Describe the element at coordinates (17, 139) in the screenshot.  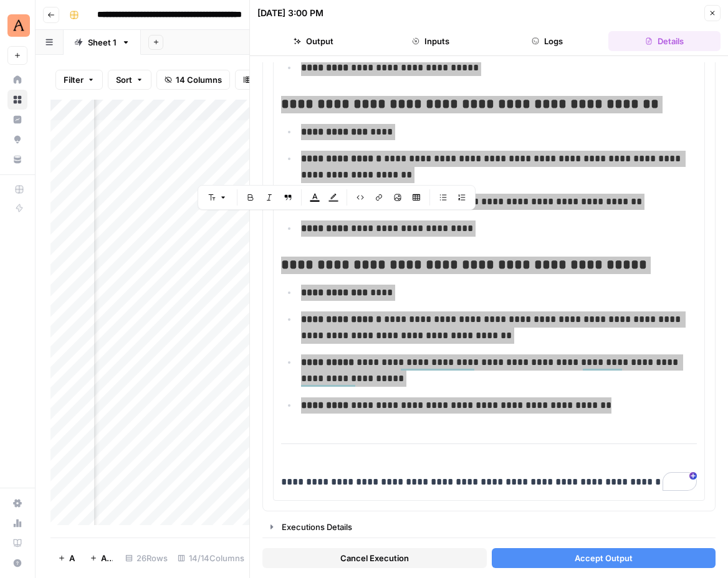
I see `a: Opportunities` at that location.